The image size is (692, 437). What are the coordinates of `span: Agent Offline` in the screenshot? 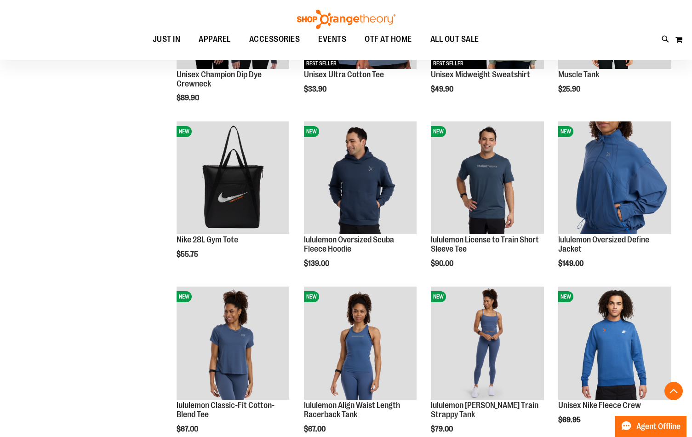 It's located at (658, 426).